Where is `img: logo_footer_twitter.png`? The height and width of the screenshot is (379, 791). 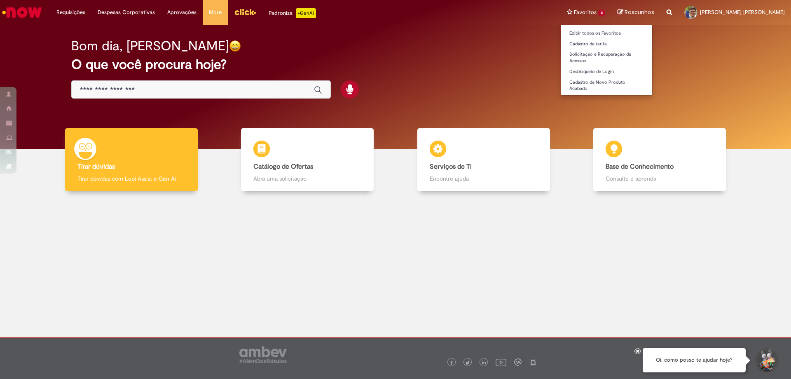
img: logo_footer_twitter.png is located at coordinates (468, 363).